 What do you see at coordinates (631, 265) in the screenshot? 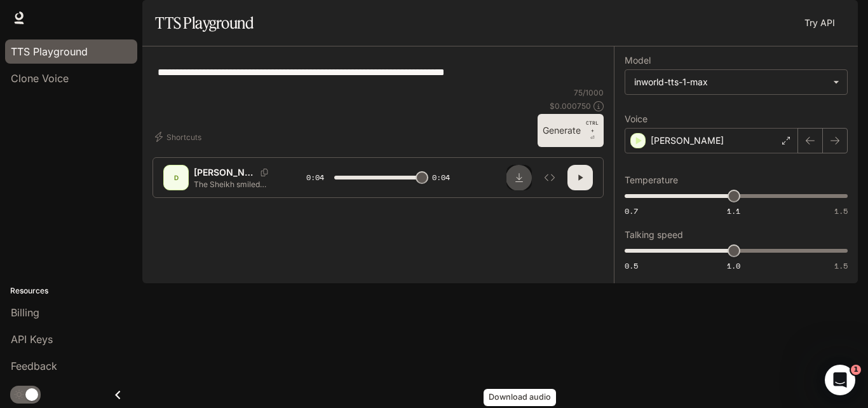
I see `span: 0.5` at bounding box center [631, 265].